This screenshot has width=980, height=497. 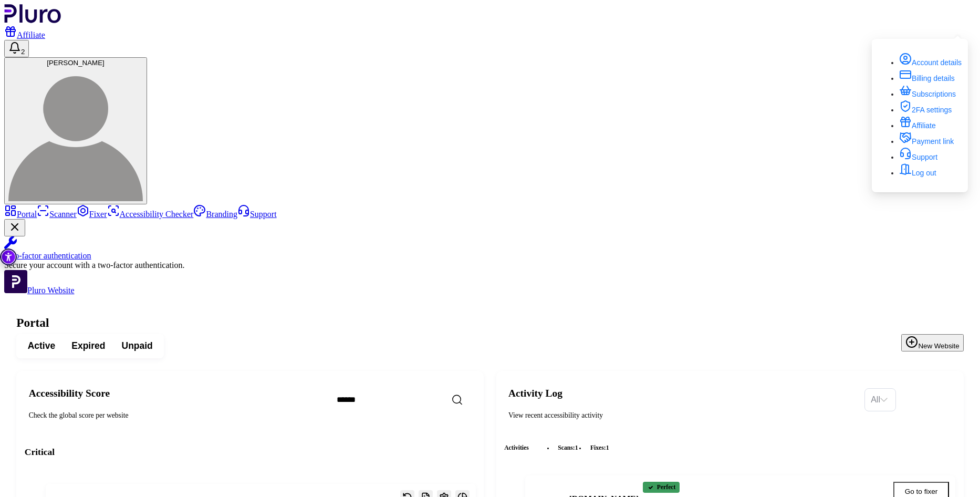 I want to click on div: Check the global score per website, so click(x=175, y=415).